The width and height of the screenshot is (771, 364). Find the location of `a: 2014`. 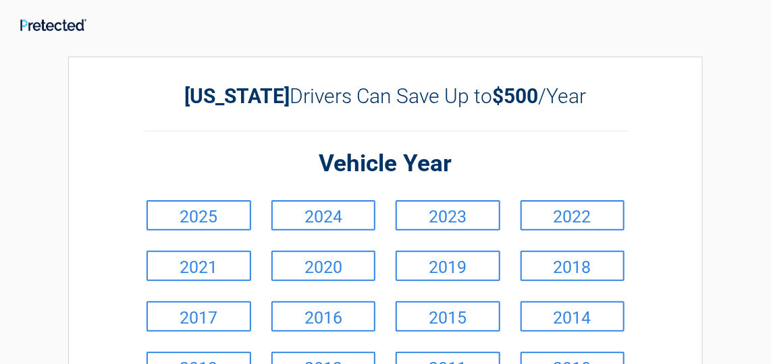

a: 2014 is located at coordinates (572, 316).